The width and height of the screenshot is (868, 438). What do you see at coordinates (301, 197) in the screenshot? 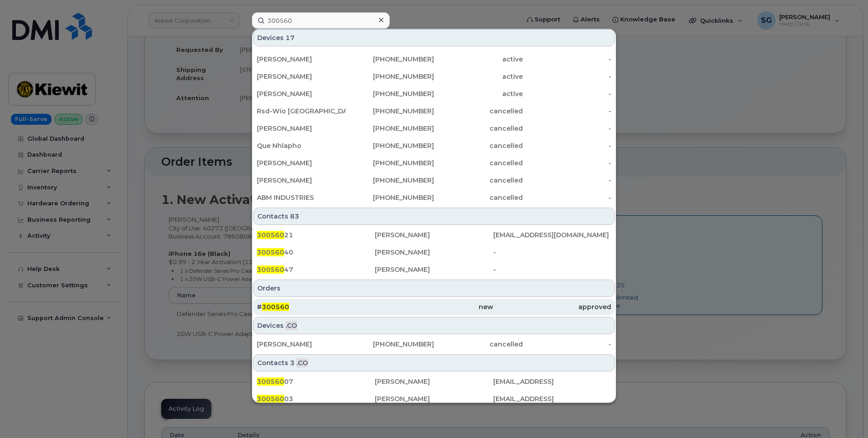
I see `div: ABM INDUSTRIES` at bounding box center [301, 197].